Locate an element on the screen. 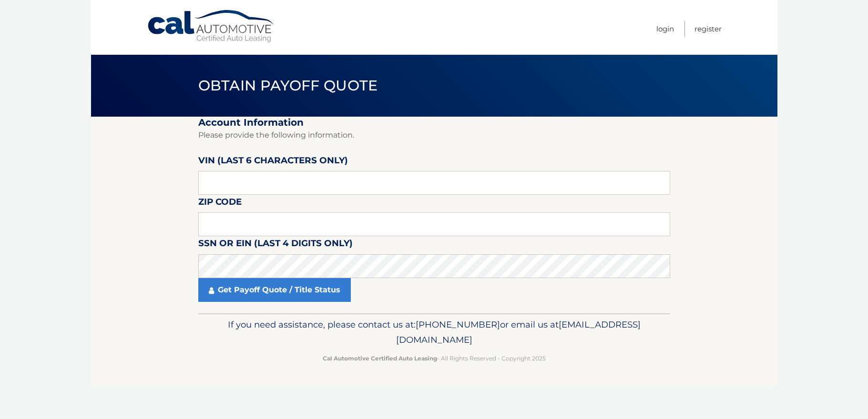 The image size is (868, 419). a: Register is located at coordinates (708, 28).